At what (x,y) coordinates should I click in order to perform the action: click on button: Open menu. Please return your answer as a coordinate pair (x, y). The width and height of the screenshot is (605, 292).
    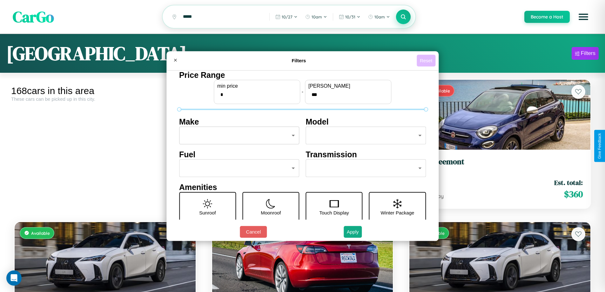
    Looking at the image, I should click on (584, 17).